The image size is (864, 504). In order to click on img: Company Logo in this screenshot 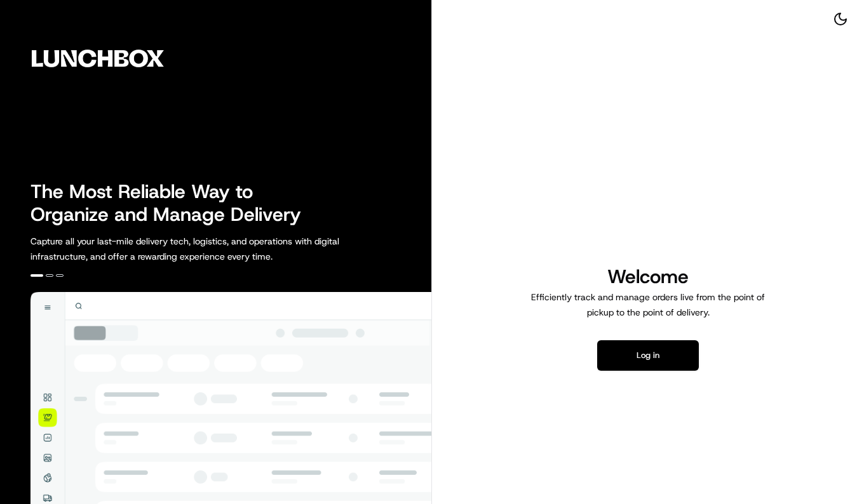, I will do `click(98, 58)`.